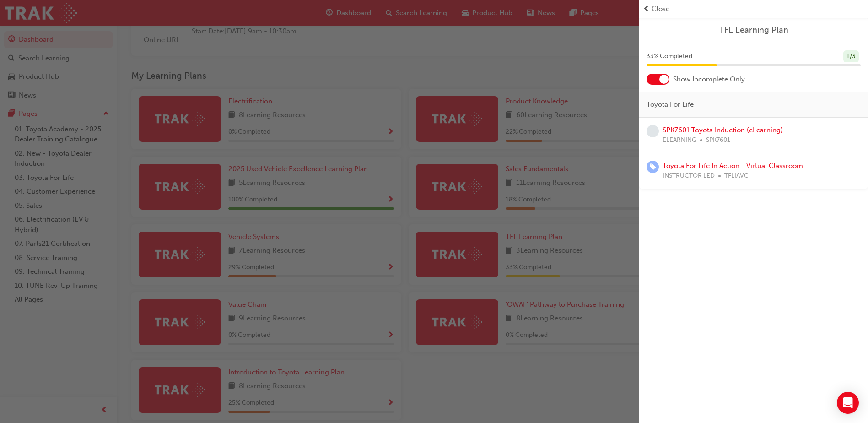 This screenshot has height=423, width=868. I want to click on span: TFLIAVC, so click(736, 176).